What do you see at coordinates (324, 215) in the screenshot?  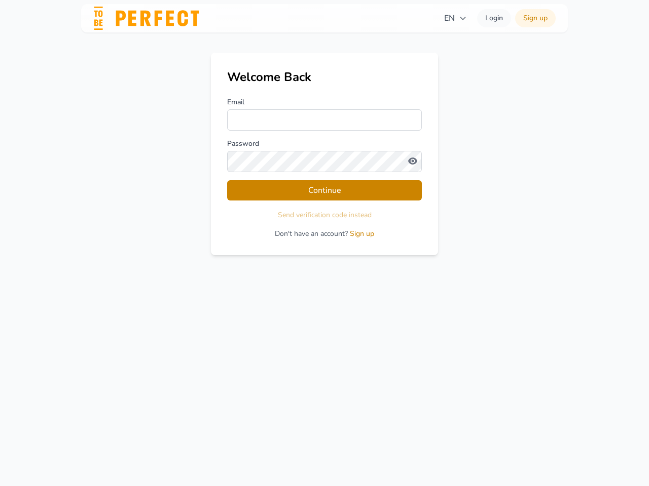 I see `button: Send verification code instead` at bounding box center [324, 215].